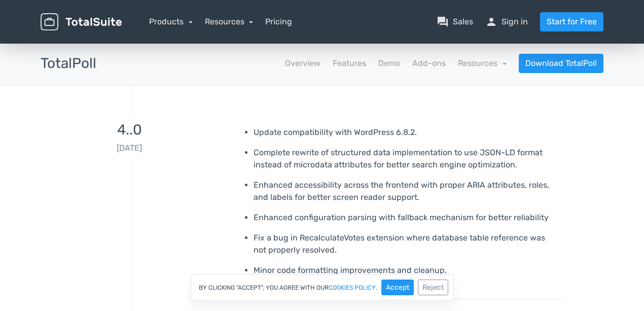 The height and width of the screenshot is (311, 644). What do you see at coordinates (404, 159) in the screenshot?
I see `p: Complete rewrite of structured data implementation to use JSON-LD format instead of microdata att...` at bounding box center [404, 159].